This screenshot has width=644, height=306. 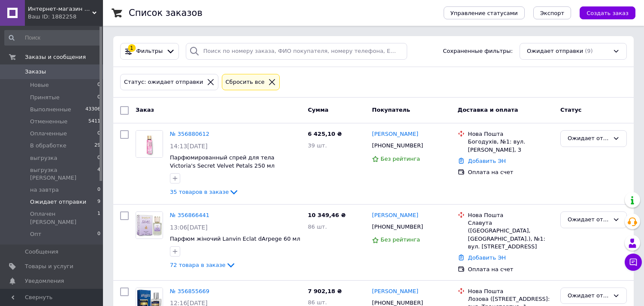 What do you see at coordinates (245, 82) in the screenshot?
I see `div: Сбросить все` at bounding box center [245, 82].